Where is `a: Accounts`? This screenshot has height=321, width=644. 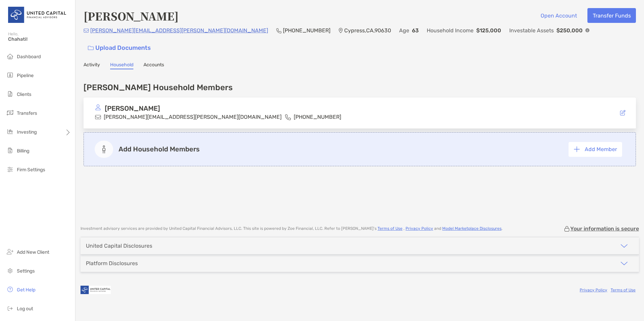
a: Accounts is located at coordinates (153, 65).